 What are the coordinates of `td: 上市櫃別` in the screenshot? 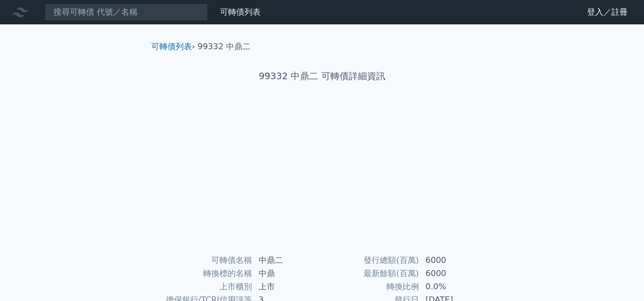 It's located at (203, 287).